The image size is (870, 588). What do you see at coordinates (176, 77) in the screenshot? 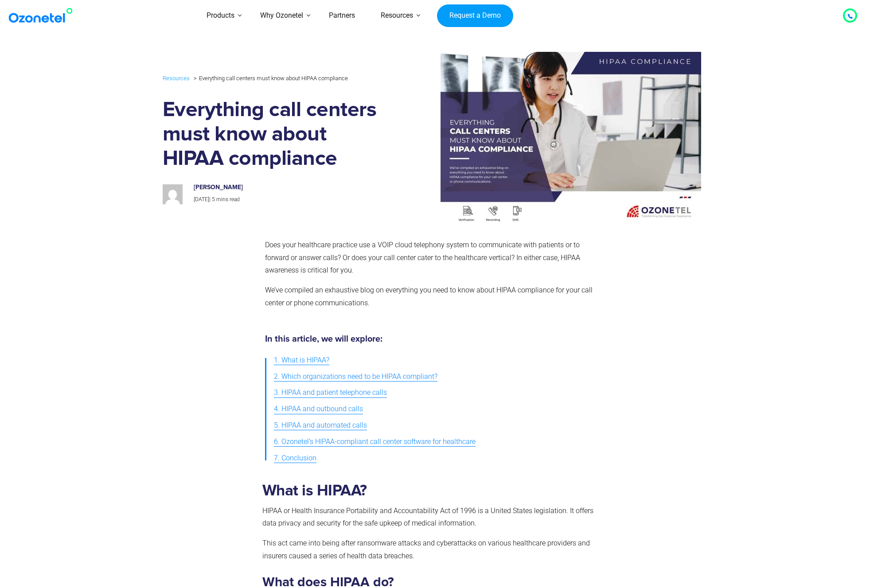
I see `a: Resources` at bounding box center [176, 77].